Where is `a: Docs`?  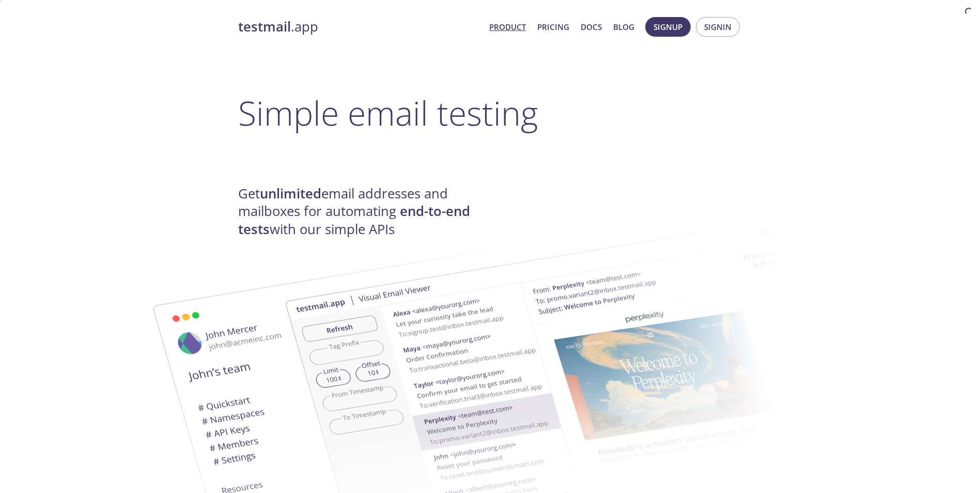 a: Docs is located at coordinates (591, 27).